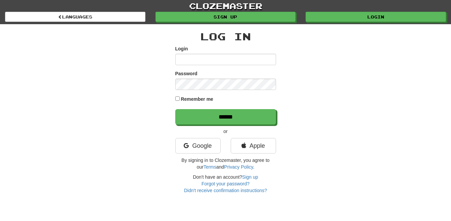  Describe the element at coordinates (253, 146) in the screenshot. I see `a: Apple` at that location.